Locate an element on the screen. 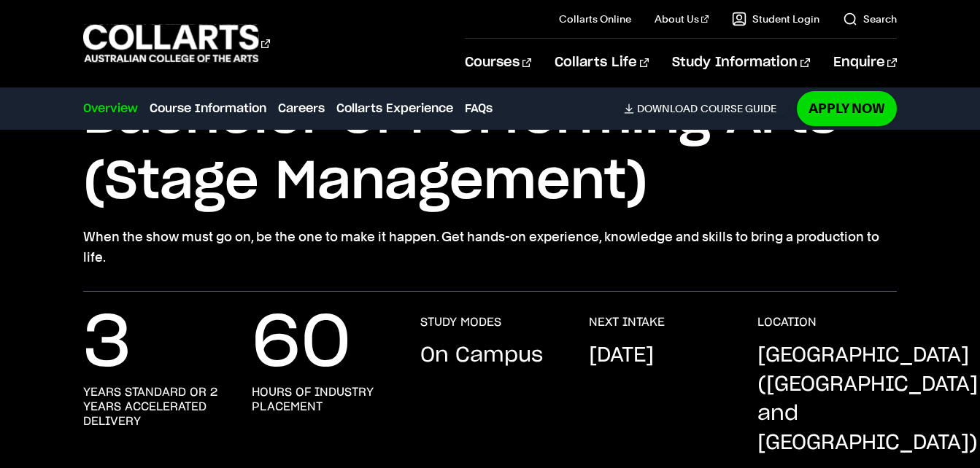 The image size is (980, 468). span: Download is located at coordinates (667, 109).